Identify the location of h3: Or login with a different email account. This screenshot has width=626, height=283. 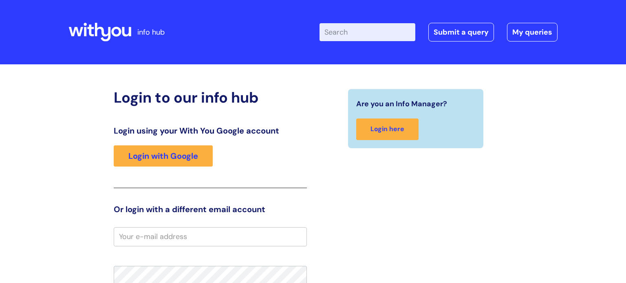
(210, 209).